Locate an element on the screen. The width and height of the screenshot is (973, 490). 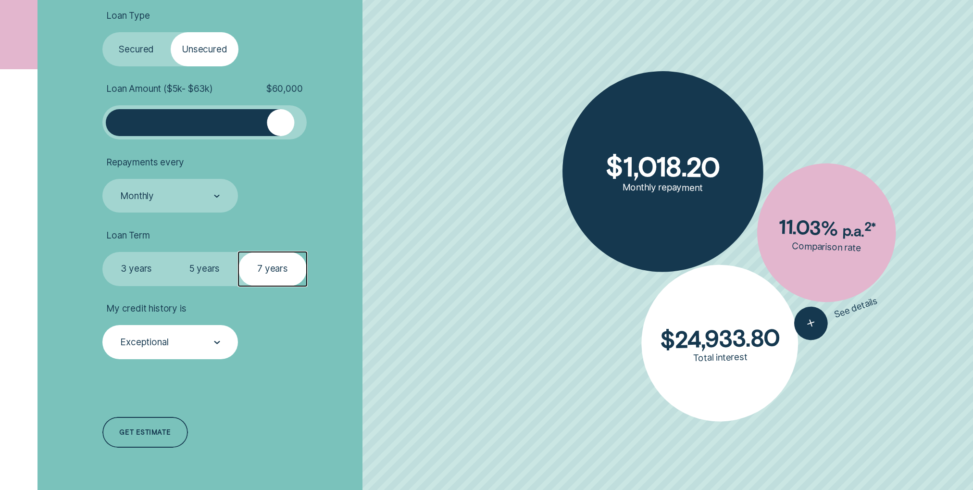
span: Loan Amount ( $5k - $63k ) is located at coordinates (160, 89).